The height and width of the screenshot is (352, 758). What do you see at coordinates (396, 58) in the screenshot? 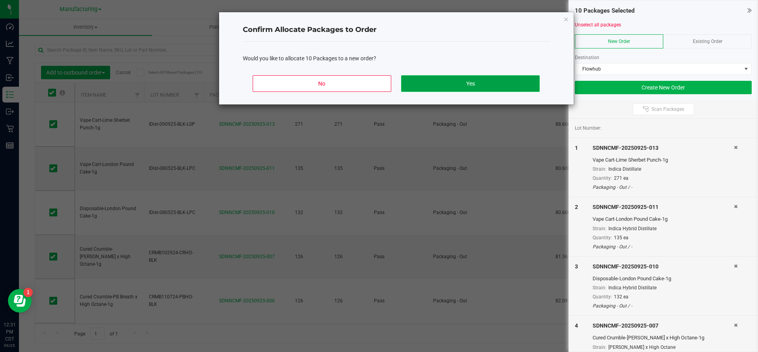
I see `div: Would you like to allocate 10 Packages to a new order?` at bounding box center [396, 58].